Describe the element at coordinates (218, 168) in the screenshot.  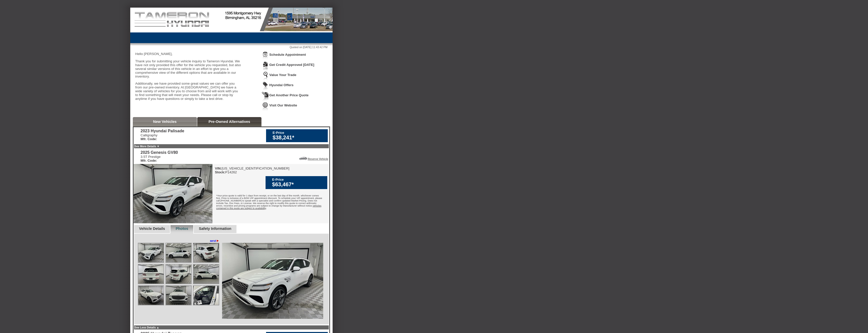
I see `b: VIN:` at that location.